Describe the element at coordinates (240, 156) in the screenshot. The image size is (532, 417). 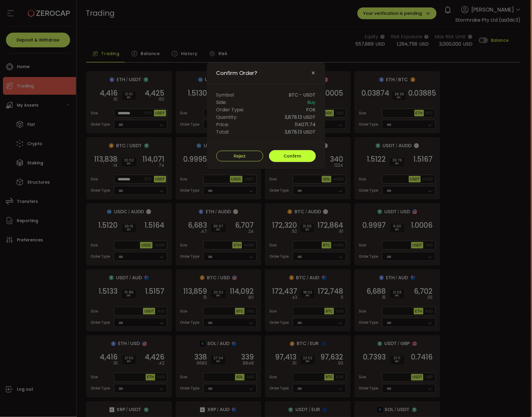
I see `button: Reject` at that location.